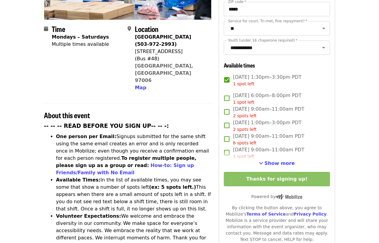 The width and height of the screenshot is (379, 243). Describe the element at coordinates (289, 197) in the screenshot. I see `img: Powered by Mobilize` at that location.